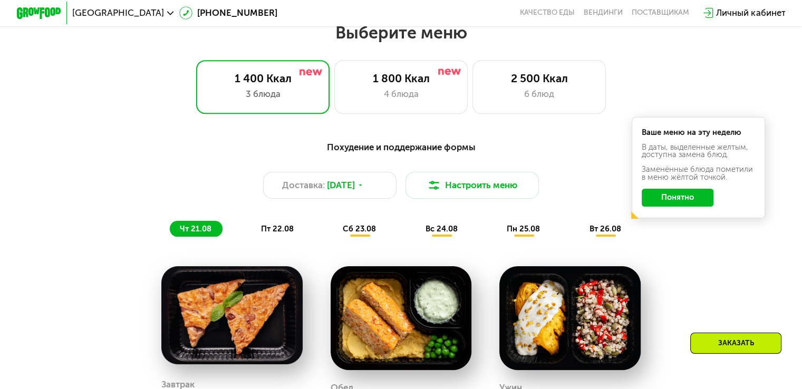 Image resolution: width=802 pixels, height=389 pixels. What do you see at coordinates (472, 185) in the screenshot?
I see `button: Настроить меню` at bounding box center [472, 185].